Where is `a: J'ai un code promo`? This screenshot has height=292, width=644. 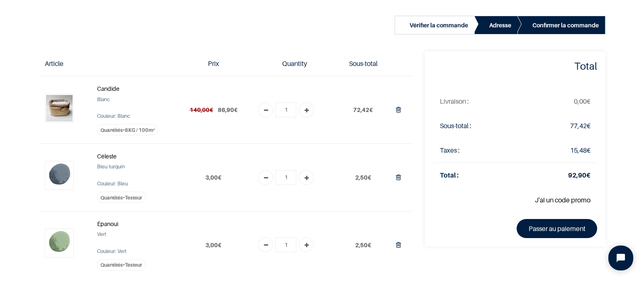 a: J'ai un code promo is located at coordinates (563, 200).